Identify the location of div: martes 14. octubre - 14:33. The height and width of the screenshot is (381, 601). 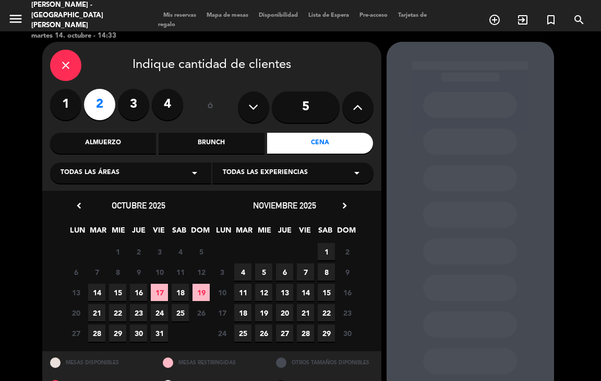
(87, 36).